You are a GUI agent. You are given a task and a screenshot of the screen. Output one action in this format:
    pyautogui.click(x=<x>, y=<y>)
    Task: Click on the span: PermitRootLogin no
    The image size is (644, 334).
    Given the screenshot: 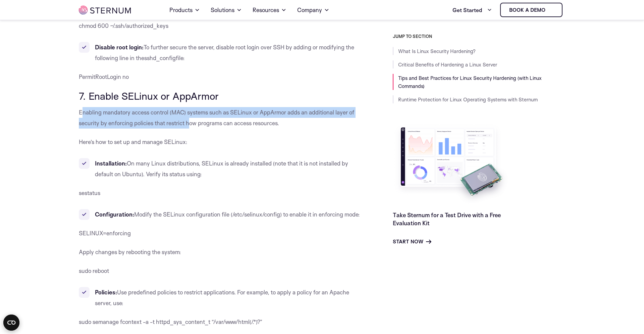 What is the action you would take?
    pyautogui.click(x=103, y=77)
    